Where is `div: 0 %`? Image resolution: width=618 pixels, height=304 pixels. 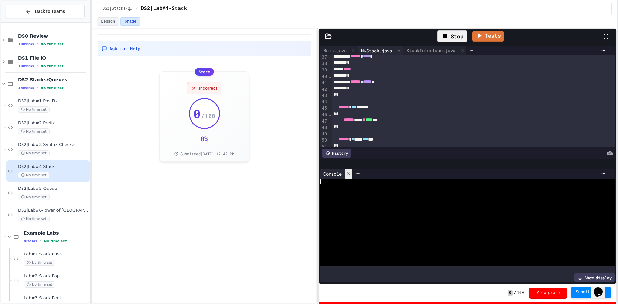
div: 0 % is located at coordinates (204, 139).